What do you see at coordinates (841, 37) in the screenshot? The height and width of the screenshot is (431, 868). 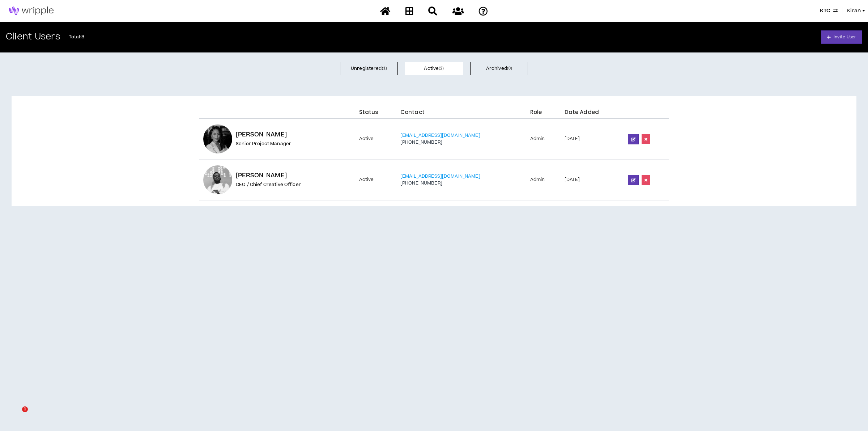 I see `a: Invite User` at bounding box center [841, 37].